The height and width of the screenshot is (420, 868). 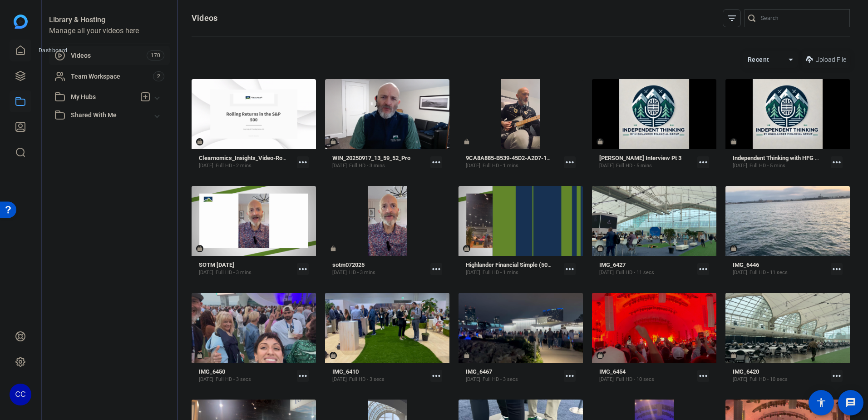 What do you see at coordinates (746, 265) in the screenshot?
I see `strong: IMG_6446` at bounding box center [746, 265].